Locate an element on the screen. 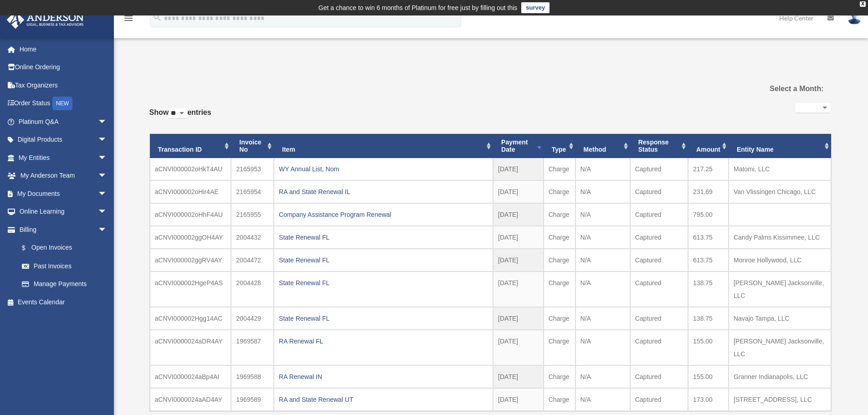  div: WY Annual List, Nom is located at coordinates (383, 169).